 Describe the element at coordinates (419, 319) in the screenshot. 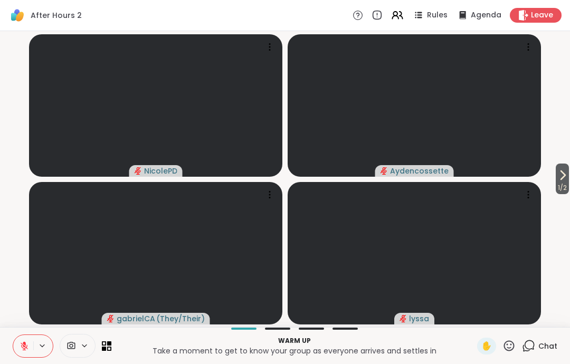

I see `span: lyssa` at that location.